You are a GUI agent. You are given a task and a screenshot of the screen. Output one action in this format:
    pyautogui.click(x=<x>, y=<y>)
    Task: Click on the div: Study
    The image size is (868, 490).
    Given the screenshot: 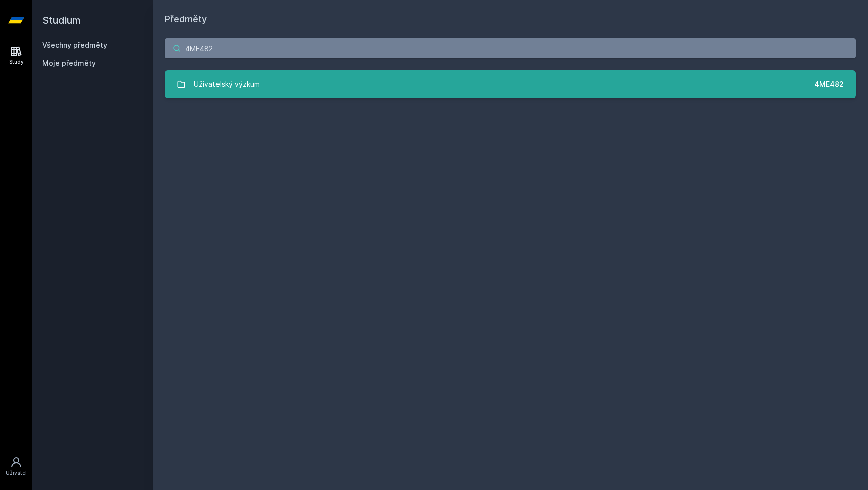 What is the action you would take?
    pyautogui.click(x=16, y=62)
    